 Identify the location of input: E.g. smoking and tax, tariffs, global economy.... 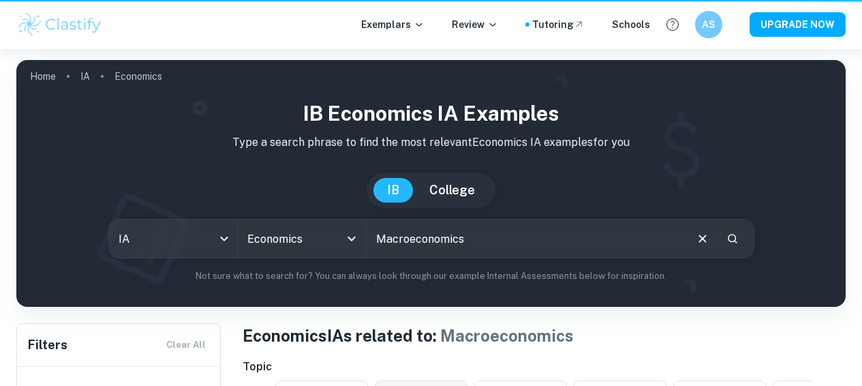
(526, 239).